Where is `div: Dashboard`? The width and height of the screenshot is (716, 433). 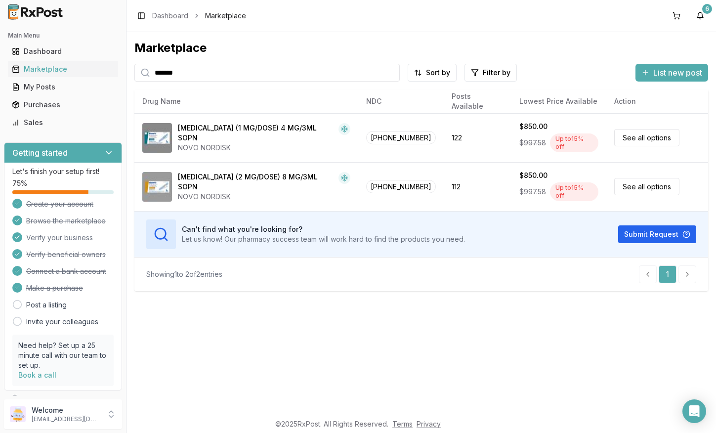 div: Dashboard is located at coordinates (63, 51).